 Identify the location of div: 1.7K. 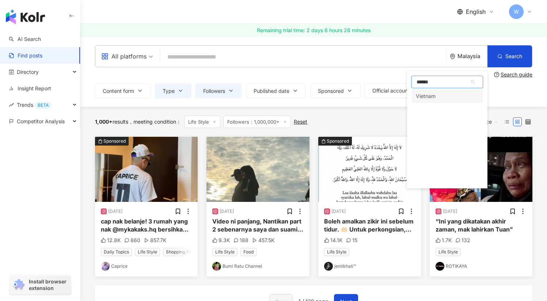
(444, 240).